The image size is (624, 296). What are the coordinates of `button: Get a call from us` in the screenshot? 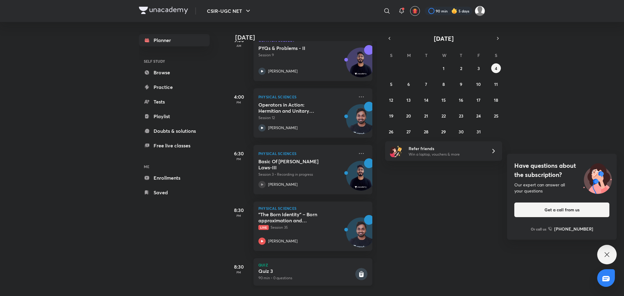 It's located at (562, 210).